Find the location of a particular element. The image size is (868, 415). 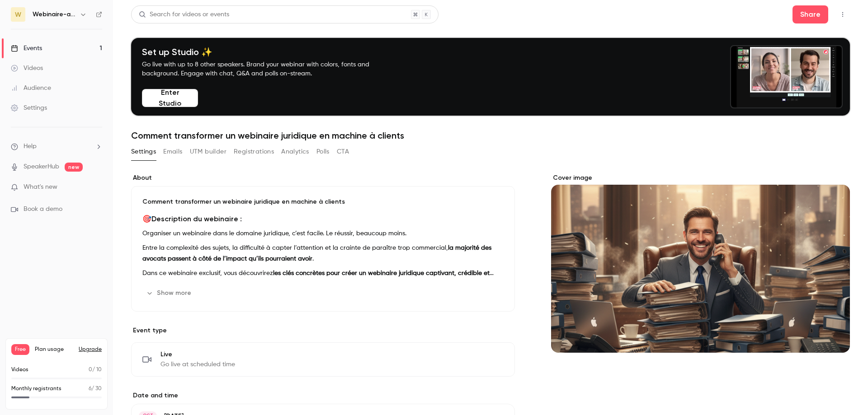

label: About is located at coordinates (323, 178).